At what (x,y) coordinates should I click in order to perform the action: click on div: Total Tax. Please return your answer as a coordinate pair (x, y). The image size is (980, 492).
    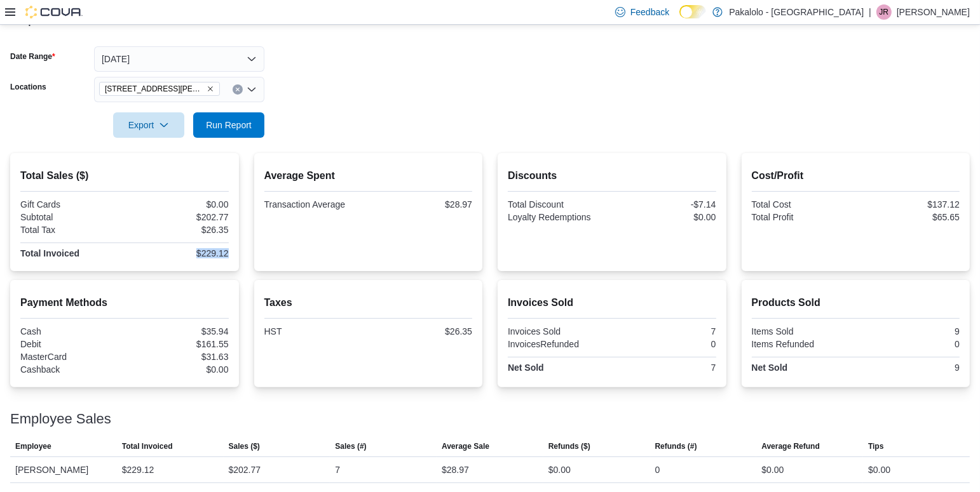
    Looking at the image, I should click on (71, 230).